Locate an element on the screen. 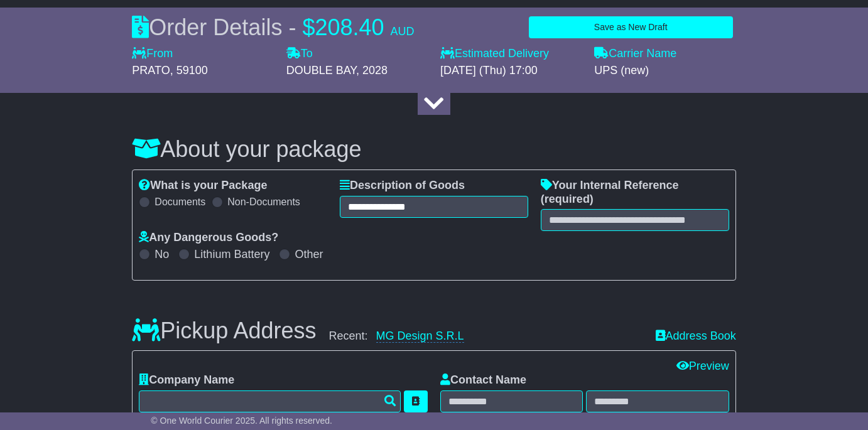  label: Company Name is located at coordinates (186, 380).